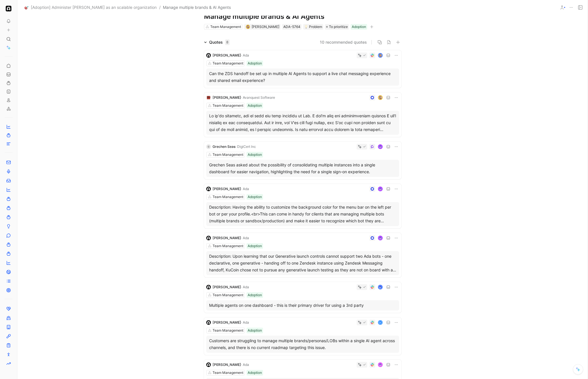 The image size is (588, 379). Describe the element at coordinates (9, 9) in the screenshot. I see `img: Ada` at that location.